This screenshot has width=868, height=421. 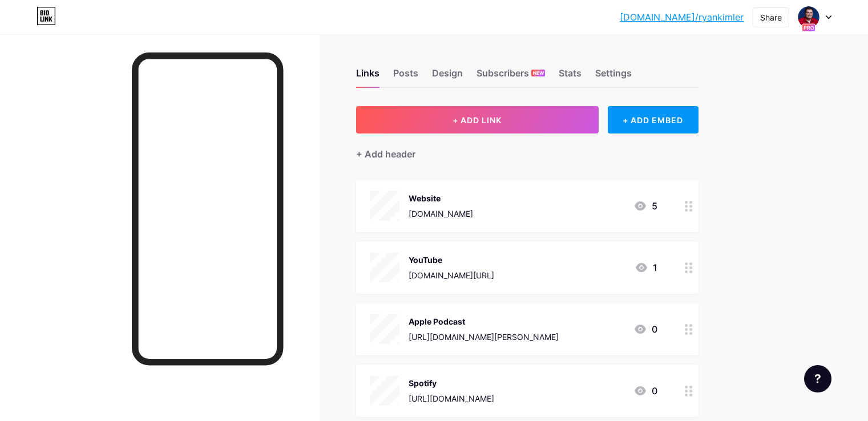 I want to click on div: 5, so click(x=645, y=206).